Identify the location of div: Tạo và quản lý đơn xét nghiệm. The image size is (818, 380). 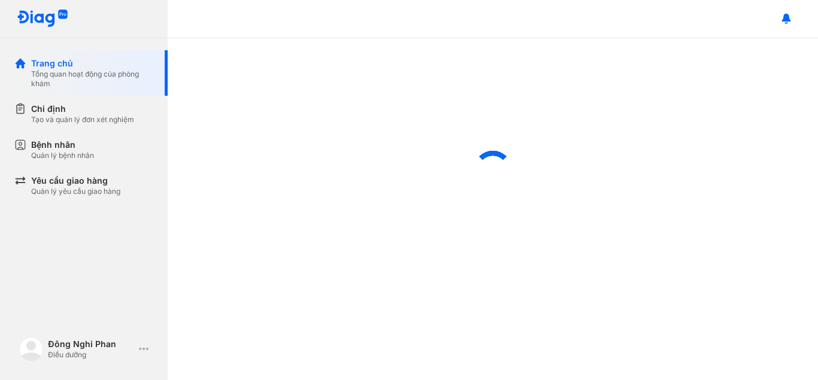
(83, 120).